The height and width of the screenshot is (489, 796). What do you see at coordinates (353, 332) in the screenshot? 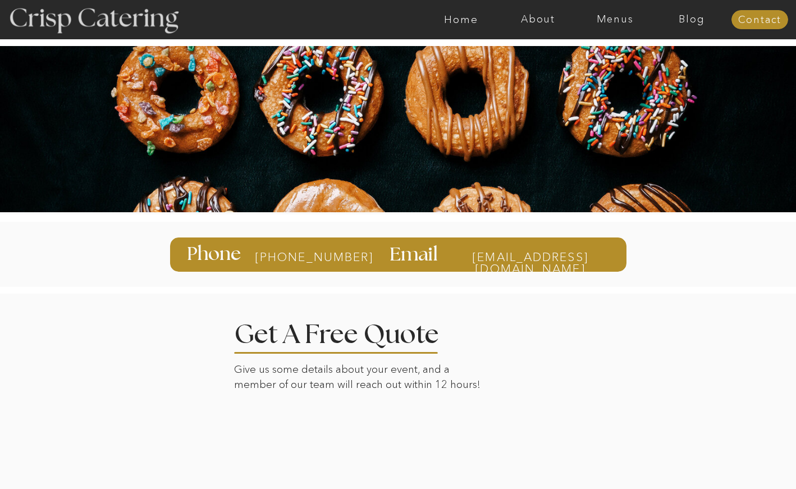
I see `h2: Get A Free Quote` at bounding box center [353, 332].